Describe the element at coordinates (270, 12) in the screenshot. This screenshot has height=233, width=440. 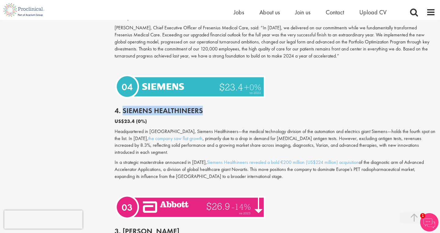
I see `span: About us` at that location.